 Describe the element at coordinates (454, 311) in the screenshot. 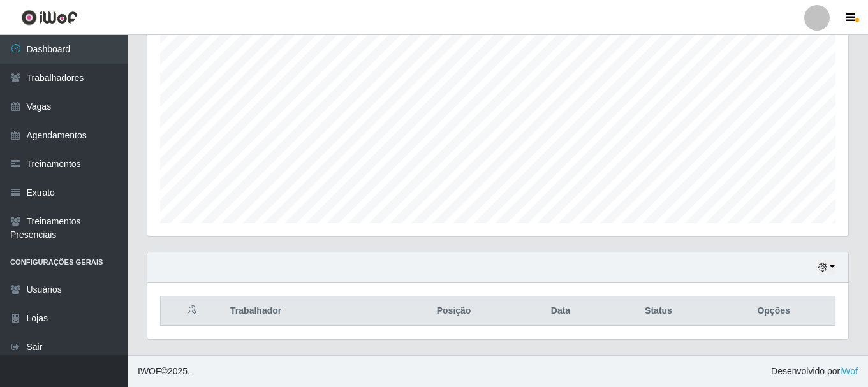

I see `th: Posição` at that location.